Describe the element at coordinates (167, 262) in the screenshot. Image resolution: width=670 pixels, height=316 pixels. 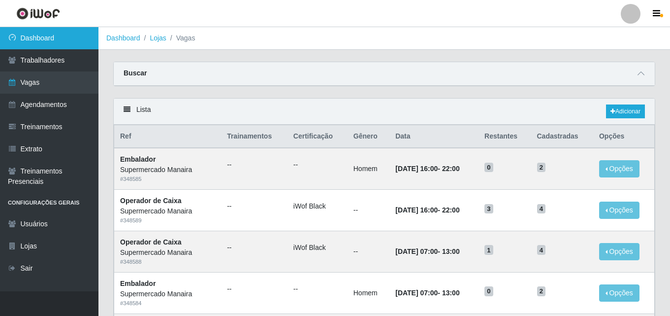
I see `div: # 348588` at that location.